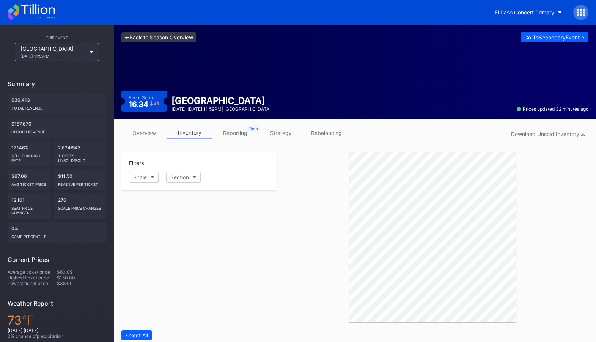 The height and width of the screenshot is (342, 596). I want to click on div: 0 % chance of precipitation, so click(57, 336).